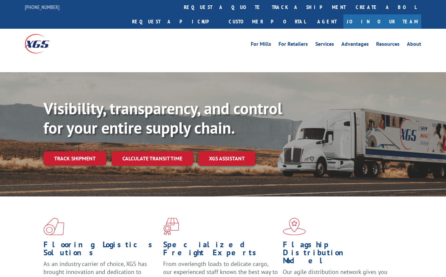 This screenshot has width=446, height=277. What do you see at coordinates (226, 158) in the screenshot?
I see `a: XGS ASSISTANT` at bounding box center [226, 158].